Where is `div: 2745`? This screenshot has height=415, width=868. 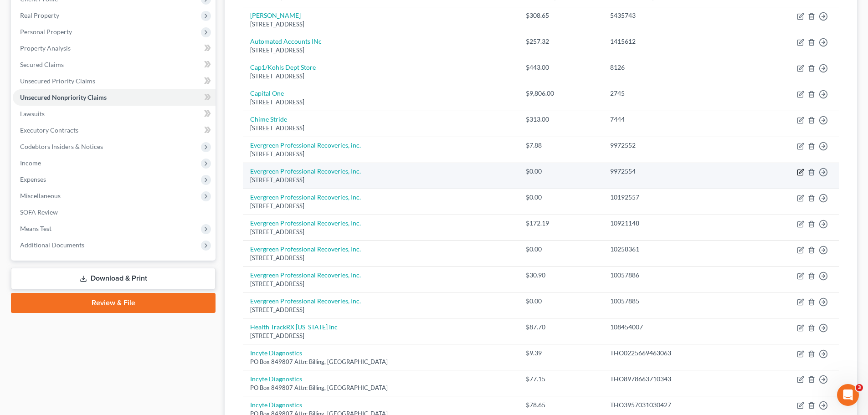
div: 2745 is located at coordinates (677, 93).